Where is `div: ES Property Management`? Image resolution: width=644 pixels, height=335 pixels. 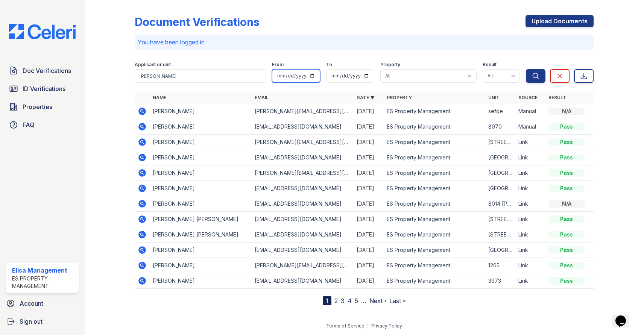 div: ES Property Management is located at coordinates (44, 282).